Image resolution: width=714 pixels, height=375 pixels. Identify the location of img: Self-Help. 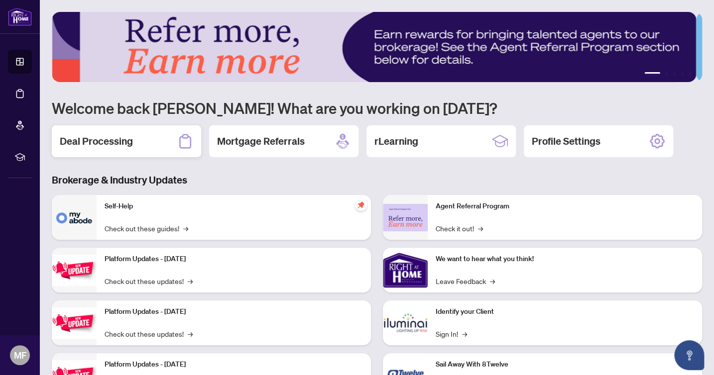
(74, 218).